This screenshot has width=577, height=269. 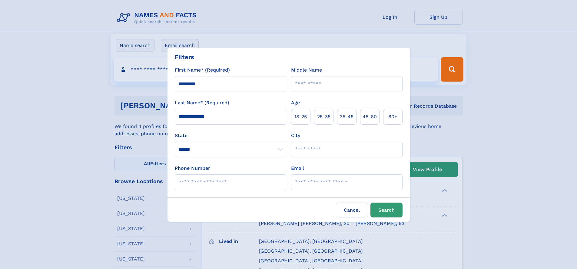 I want to click on button: Search, so click(x=386, y=210).